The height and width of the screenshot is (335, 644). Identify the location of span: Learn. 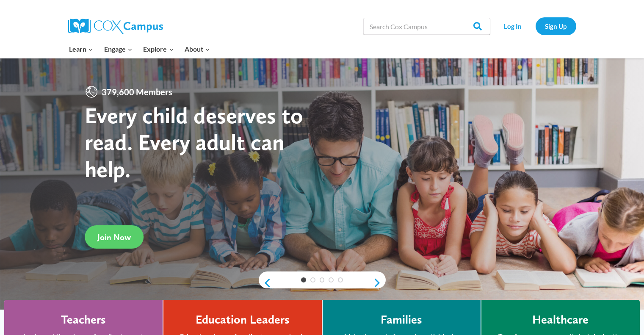
(80, 49).